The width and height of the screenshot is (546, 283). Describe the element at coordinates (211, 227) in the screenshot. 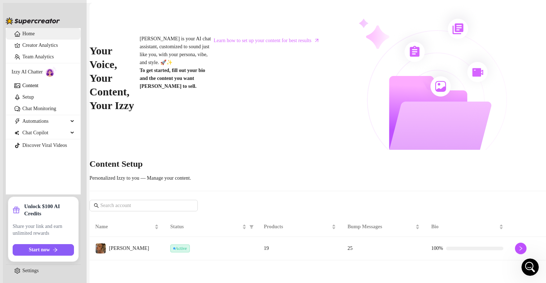

I see `th: Status` at that location.